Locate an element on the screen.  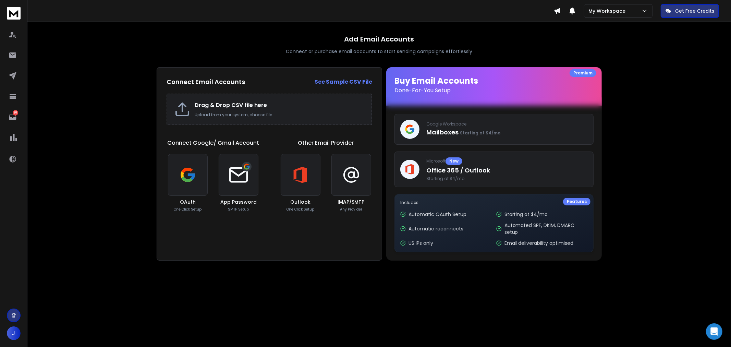
span: J is located at coordinates (14, 333).